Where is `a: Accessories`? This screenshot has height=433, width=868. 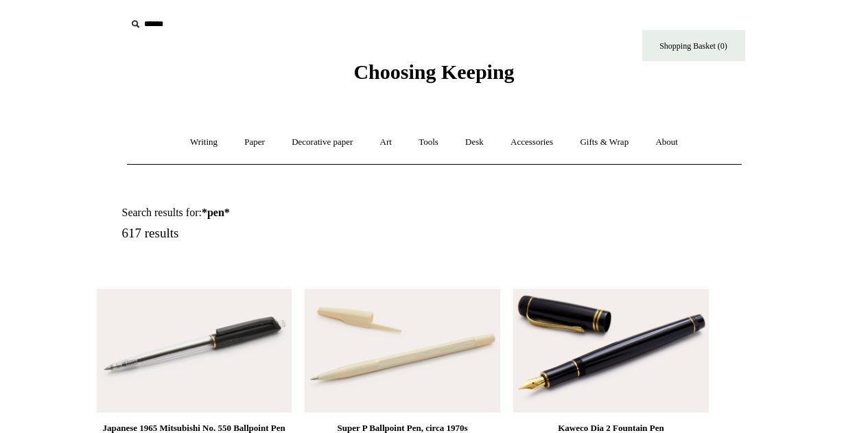
a: Accessories is located at coordinates (532, 142).